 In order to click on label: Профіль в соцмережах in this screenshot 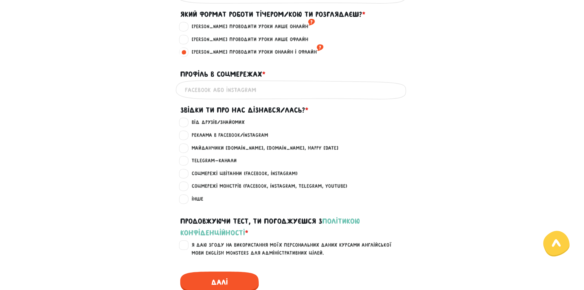, I will do `click(223, 74)`.